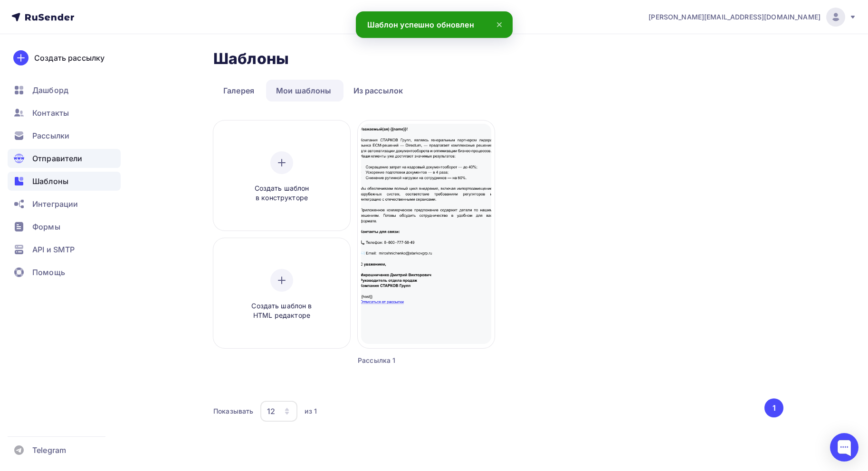 This screenshot has width=868, height=471. What do you see at coordinates (271, 412) in the screenshot?
I see `div: 12` at bounding box center [271, 412].